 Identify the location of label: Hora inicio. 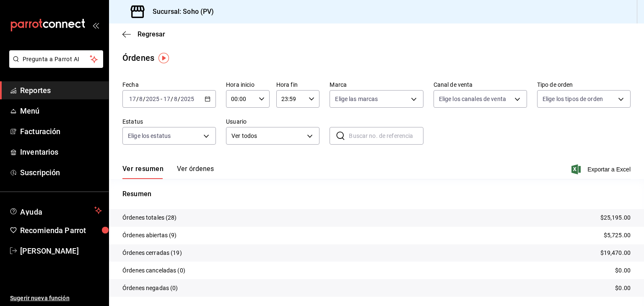
(248, 84).